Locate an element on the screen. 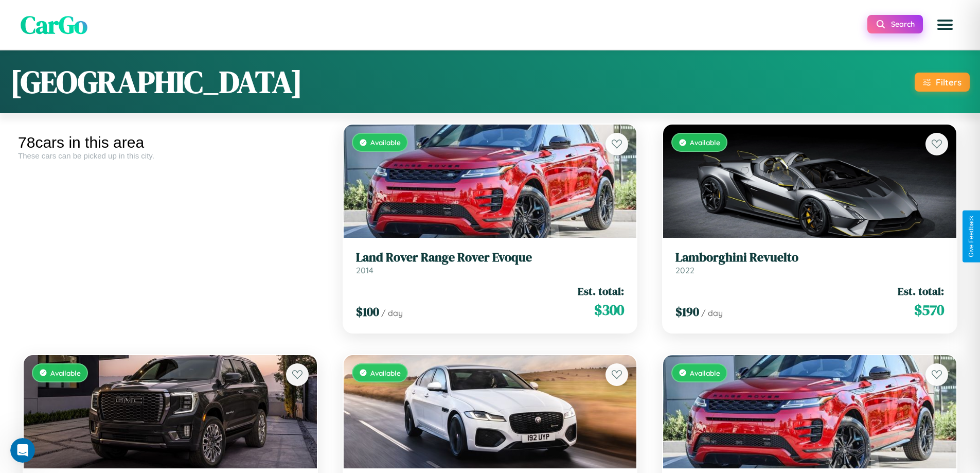 The image size is (980, 473). h3: Lamborghini Revuelto is located at coordinates (810, 257).